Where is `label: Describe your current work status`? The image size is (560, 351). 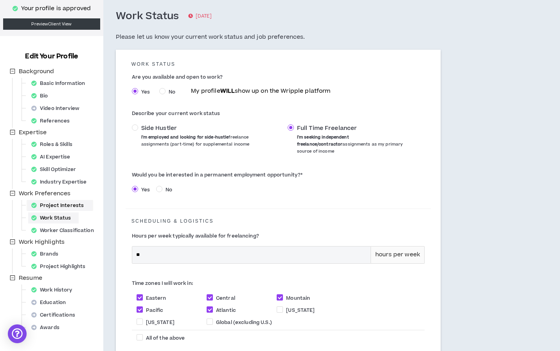
label: Describe your current work status is located at coordinates (278, 113).